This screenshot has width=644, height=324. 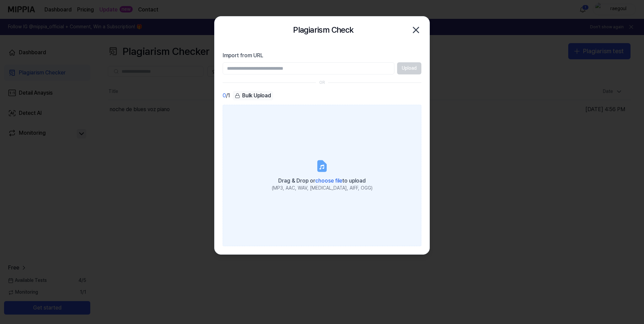 I want to click on div: / 1, so click(x=226, y=95).